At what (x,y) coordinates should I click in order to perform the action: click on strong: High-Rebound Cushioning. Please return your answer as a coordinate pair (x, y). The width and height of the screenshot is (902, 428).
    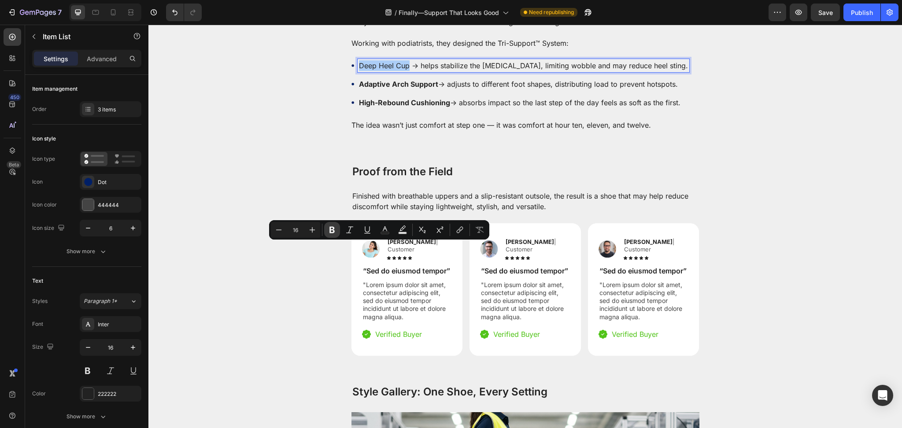
    Looking at the image, I should click on (256, 78).